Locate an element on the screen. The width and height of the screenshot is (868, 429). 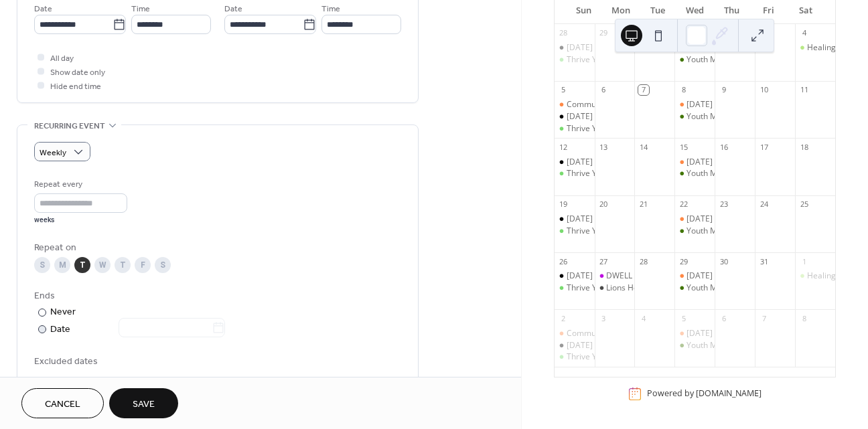
div: Date is located at coordinates (137, 329).